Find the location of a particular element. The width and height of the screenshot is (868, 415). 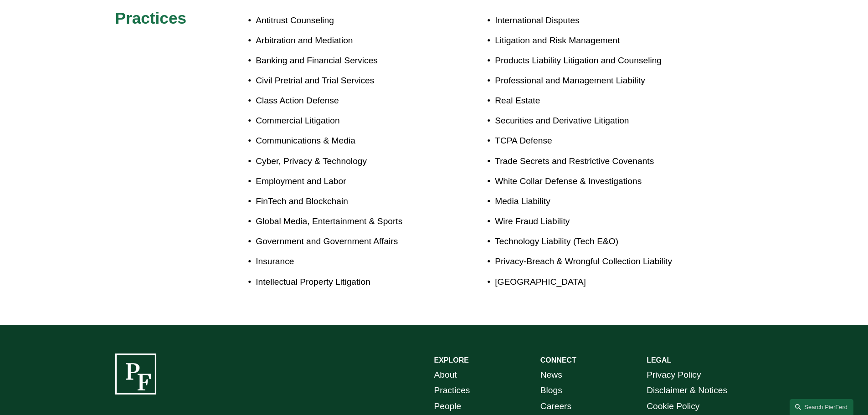

p: White Collar Defense & Investigations is located at coordinates (597, 182).